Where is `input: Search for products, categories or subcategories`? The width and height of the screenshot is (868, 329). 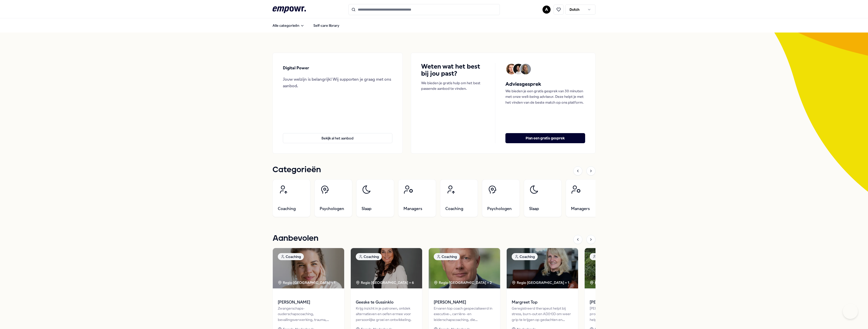
input: Search for products, categories or subcategories is located at coordinates (424, 10).